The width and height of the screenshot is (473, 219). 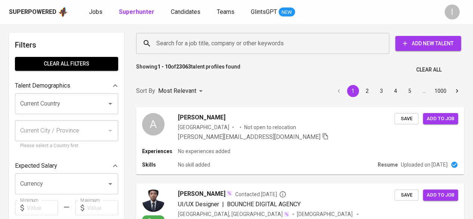 What do you see at coordinates (264, 204) in the screenshot?
I see `span: BOUNCHE DIGITAL AGENCY` at bounding box center [264, 204].